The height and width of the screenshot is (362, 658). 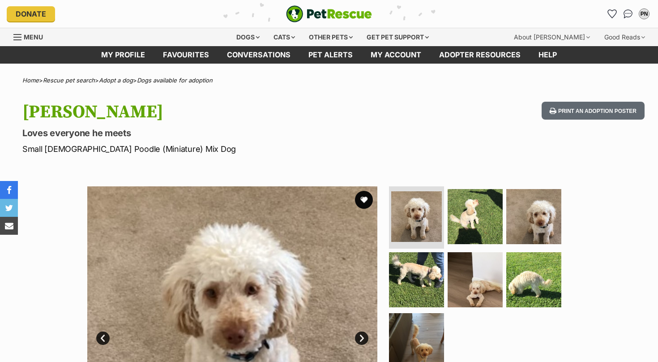 I want to click on img: logo-e224e6f780fb5917bec1dbf3a21bbac754714ae5b6737aabdf751b685950b380.svg, so click(x=329, y=14).